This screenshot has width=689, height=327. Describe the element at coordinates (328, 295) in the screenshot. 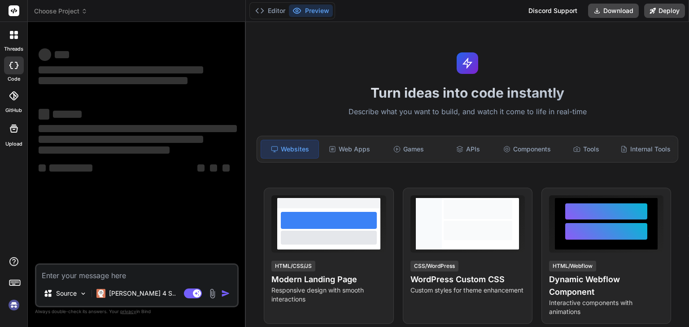

I see `p: Responsive design with smooth interactions` at that location.